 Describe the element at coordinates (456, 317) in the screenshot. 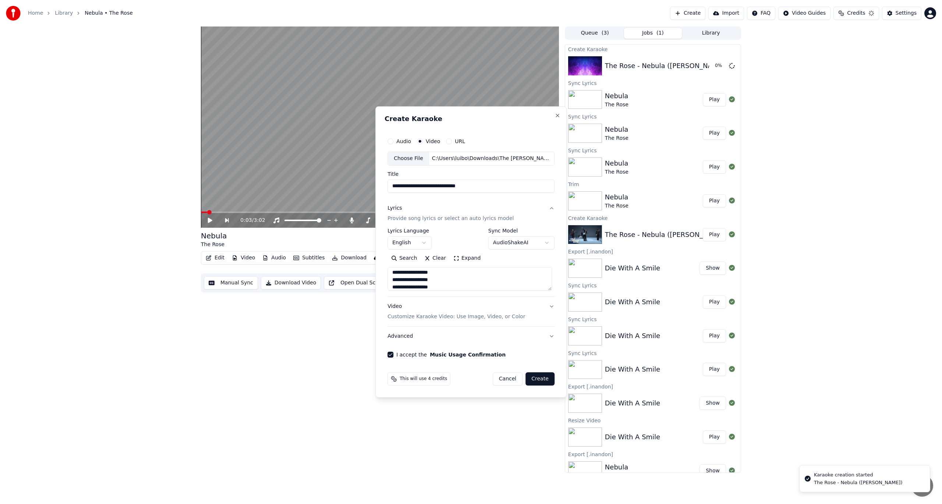

I see `p: Customize Karaoke Video: Use Image, Video, or Color` at that location.